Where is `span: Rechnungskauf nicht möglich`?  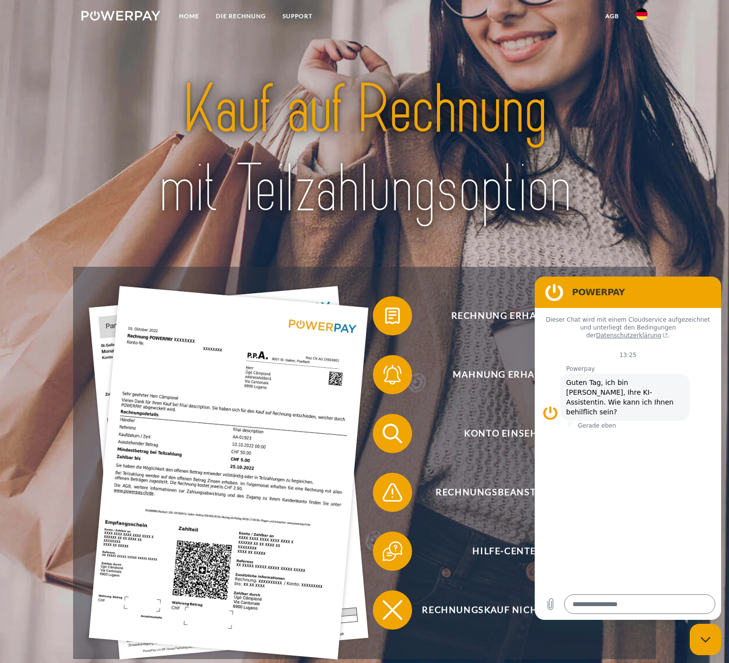
span: Rechnungskauf nicht möglich is located at coordinates (508, 610).